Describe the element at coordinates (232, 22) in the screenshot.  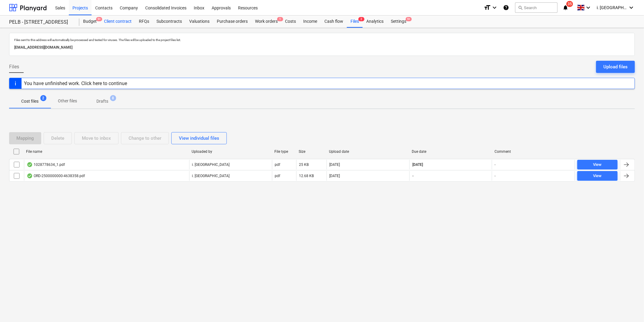
I see `a: Purchase orders` at that location.